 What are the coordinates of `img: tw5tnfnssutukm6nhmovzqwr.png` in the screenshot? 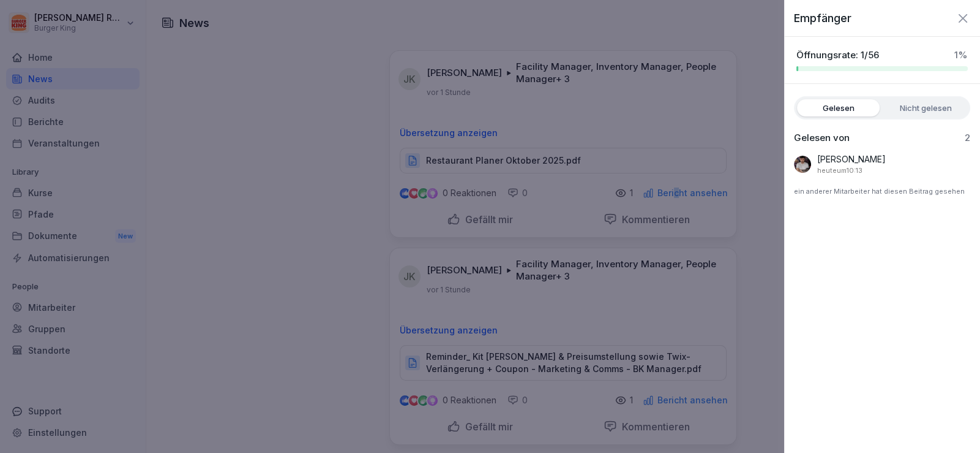 It's located at (803, 164).